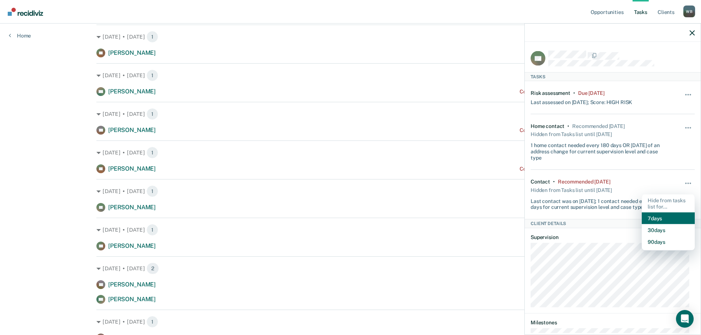 This screenshot has width=701, height=335. Describe the element at coordinates (540, 181) in the screenshot. I see `div: Contact` at that location.